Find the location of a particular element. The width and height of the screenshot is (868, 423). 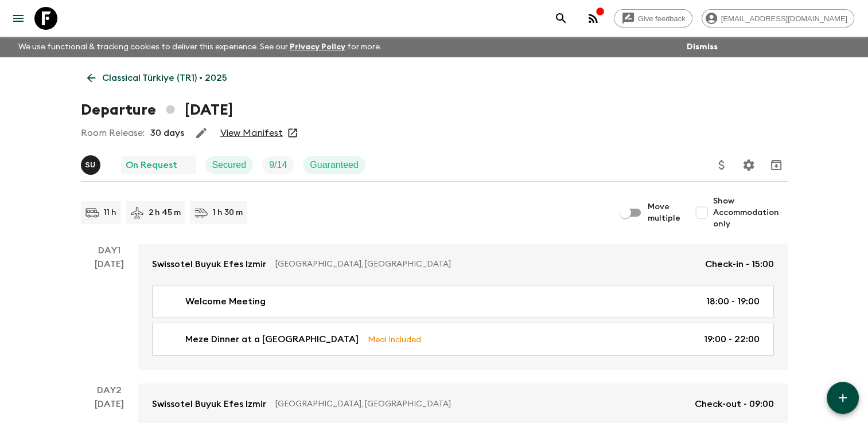

p: Room Release: is located at coordinates (112, 133).